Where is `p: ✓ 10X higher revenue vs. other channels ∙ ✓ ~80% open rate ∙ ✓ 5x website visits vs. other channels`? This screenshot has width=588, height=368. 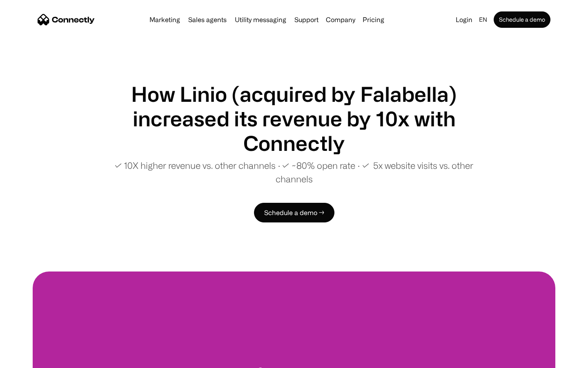
p: ✓ 10X higher revenue vs. other channels ∙ ✓ ~80% open rate ∙ ✓ 5x website visits vs. other channels is located at coordinates (294, 172).